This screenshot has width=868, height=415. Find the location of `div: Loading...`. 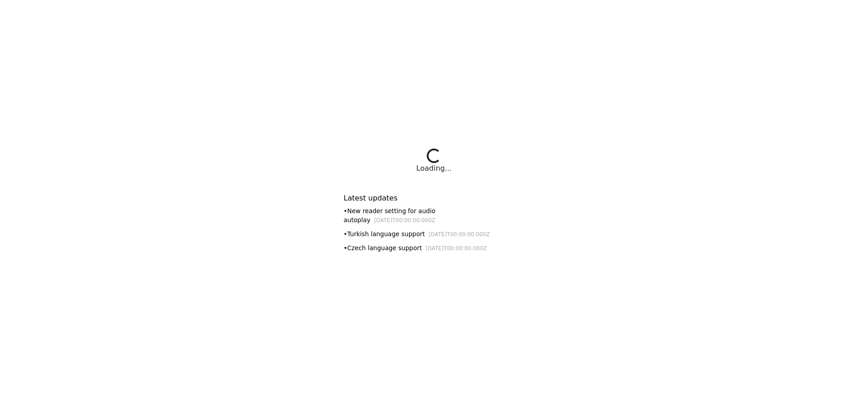

div: Loading... is located at coordinates (434, 168).